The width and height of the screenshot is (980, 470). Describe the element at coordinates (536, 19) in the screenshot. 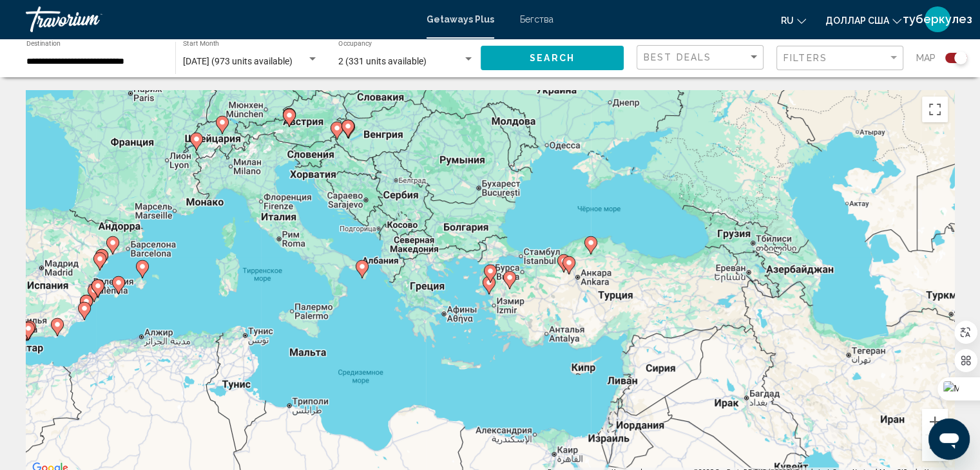

I see `font: Бегства` at that location.